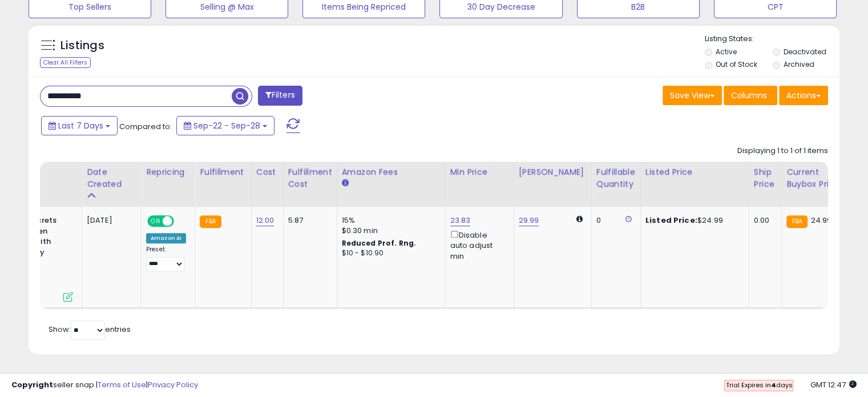  Describe the element at coordinates (758, 385) in the screenshot. I see `span: Trial Expires in days` at that location.